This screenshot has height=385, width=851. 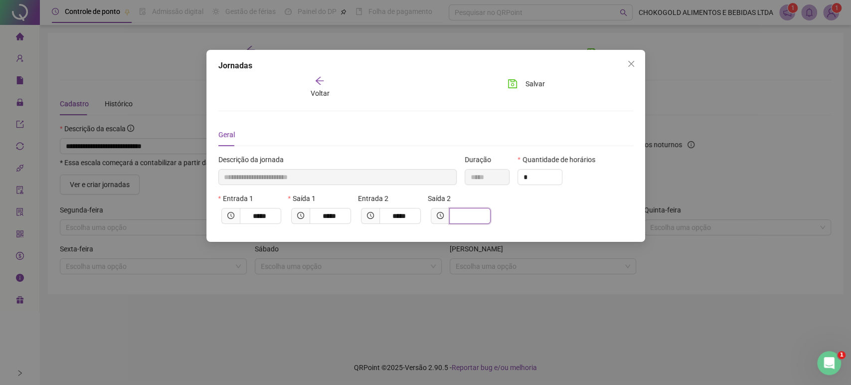 I want to click on label: Saída 1, so click(x=305, y=198).